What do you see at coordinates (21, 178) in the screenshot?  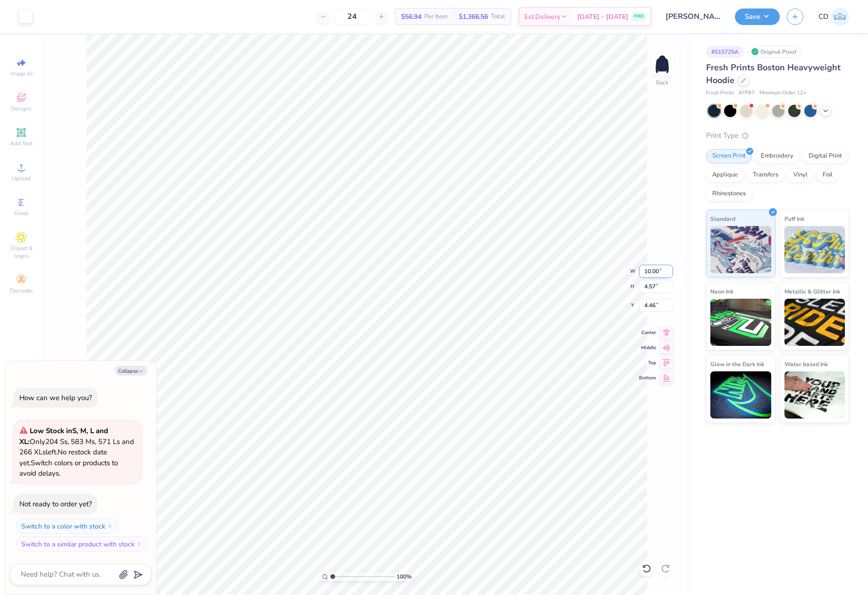 I see `span: Upload` at bounding box center [21, 178].